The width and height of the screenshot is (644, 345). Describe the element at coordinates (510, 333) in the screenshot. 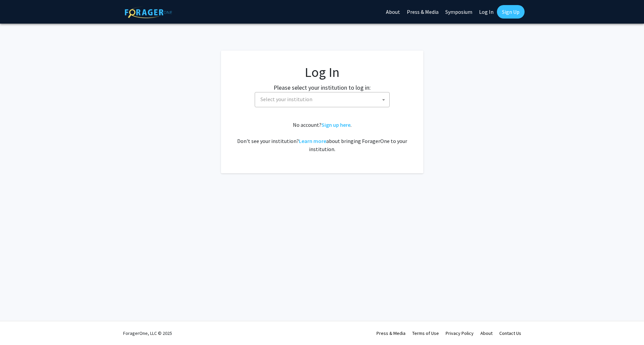

I see `a: Contact Us` at that location.